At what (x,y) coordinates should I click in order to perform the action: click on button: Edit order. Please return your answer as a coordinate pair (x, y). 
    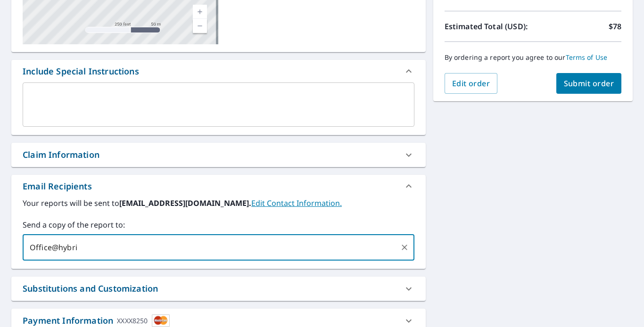
    Looking at the image, I should click on (471, 83).